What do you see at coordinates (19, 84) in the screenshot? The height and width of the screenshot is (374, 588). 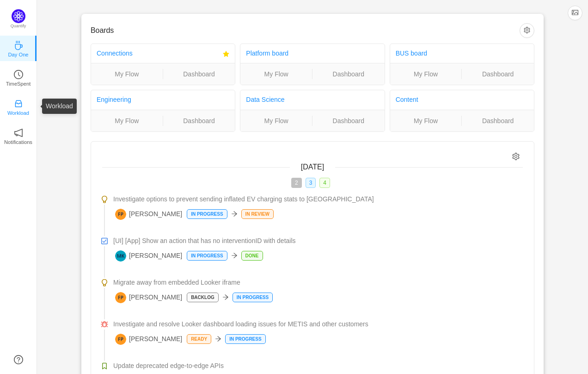 I see `p: TimeSpent` at bounding box center [19, 84].